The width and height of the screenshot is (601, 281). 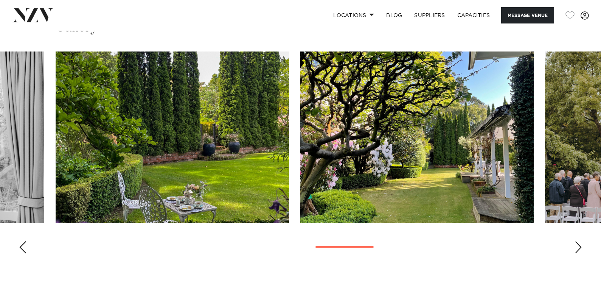 I want to click on a: SUPPLIERS, so click(x=430, y=15).